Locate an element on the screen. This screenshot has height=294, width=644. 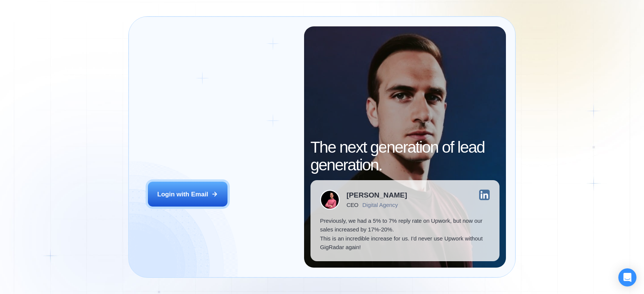
h2: The next generation of lead generation. is located at coordinates (405, 156).